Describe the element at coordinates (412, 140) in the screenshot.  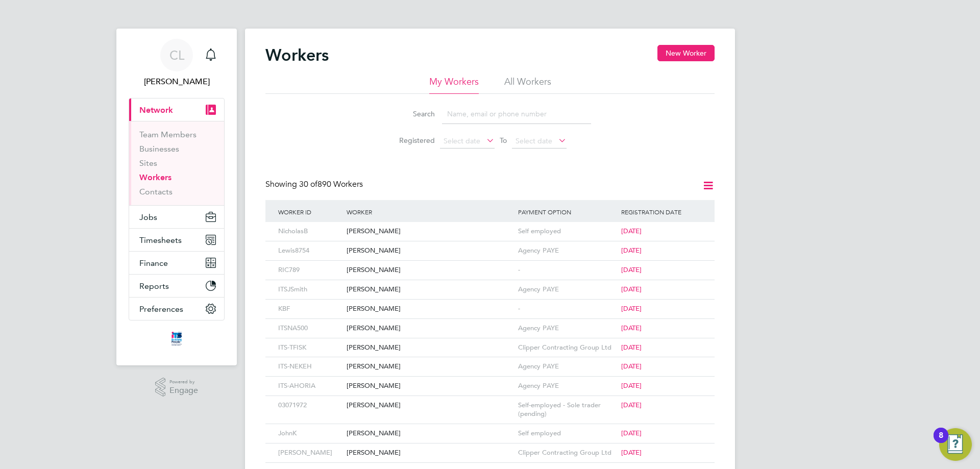
I see `label: Registered` at that location.